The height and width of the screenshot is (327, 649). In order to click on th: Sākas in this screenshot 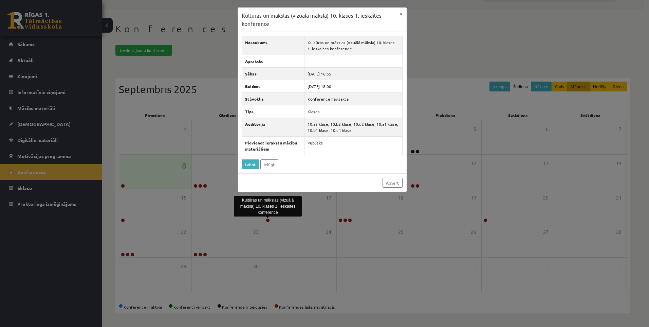, I will do `click(273, 74)`.